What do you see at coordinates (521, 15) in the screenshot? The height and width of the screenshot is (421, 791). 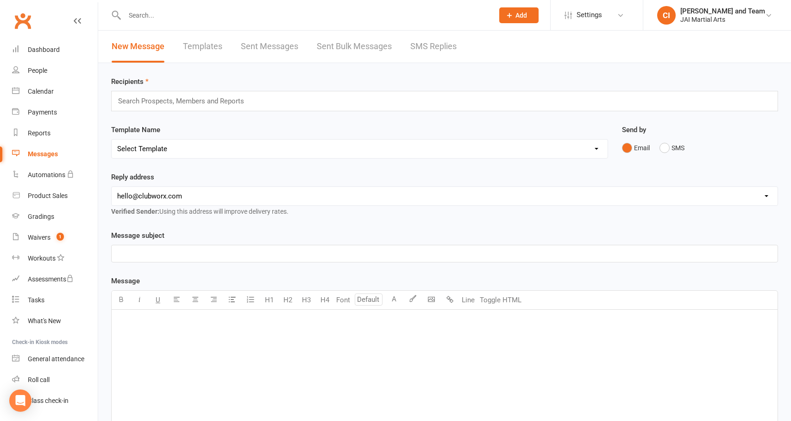 I see `span: Add` at bounding box center [521, 15].